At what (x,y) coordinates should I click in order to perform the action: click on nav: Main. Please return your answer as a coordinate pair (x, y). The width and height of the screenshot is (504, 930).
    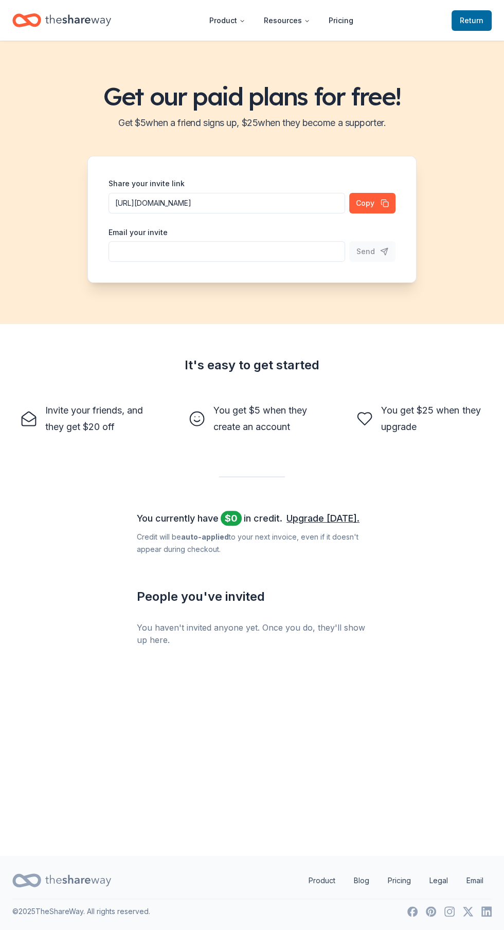
    Looking at the image, I should click on (281, 20).